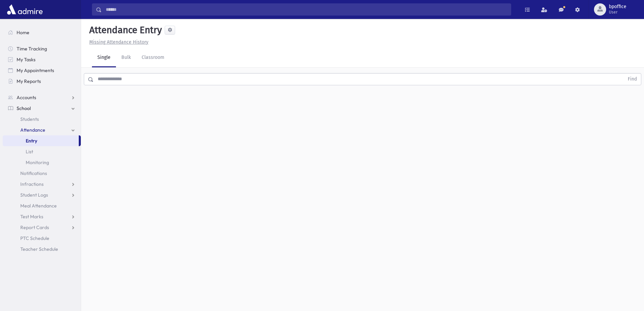  What do you see at coordinates (23, 32) in the screenshot?
I see `span: Home` at bounding box center [23, 32].